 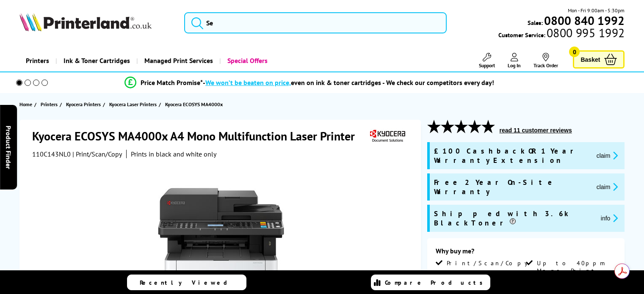 I want to click on a: Track Order, so click(x=546, y=60).